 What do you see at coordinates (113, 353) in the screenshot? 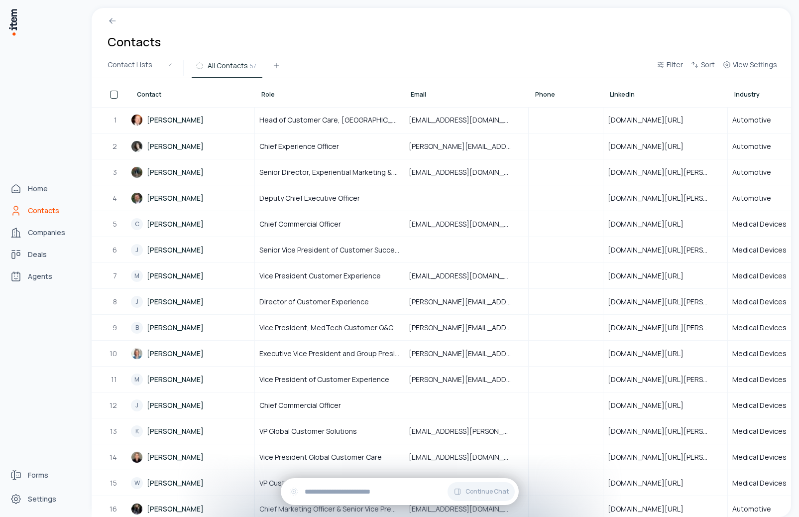
I see `span: 10` at bounding box center [113, 353].